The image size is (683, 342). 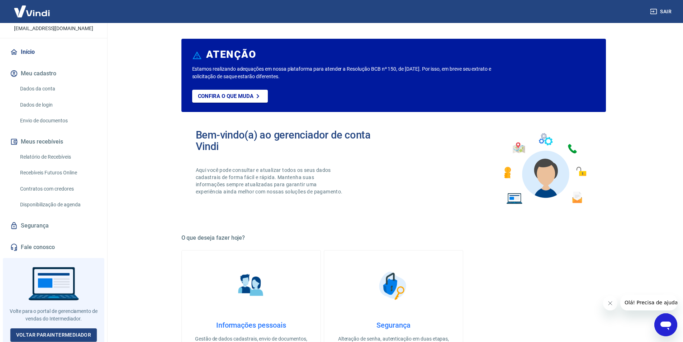 What do you see at coordinates (58, 121) in the screenshot?
I see `a: Envio de documentos` at bounding box center [58, 121].